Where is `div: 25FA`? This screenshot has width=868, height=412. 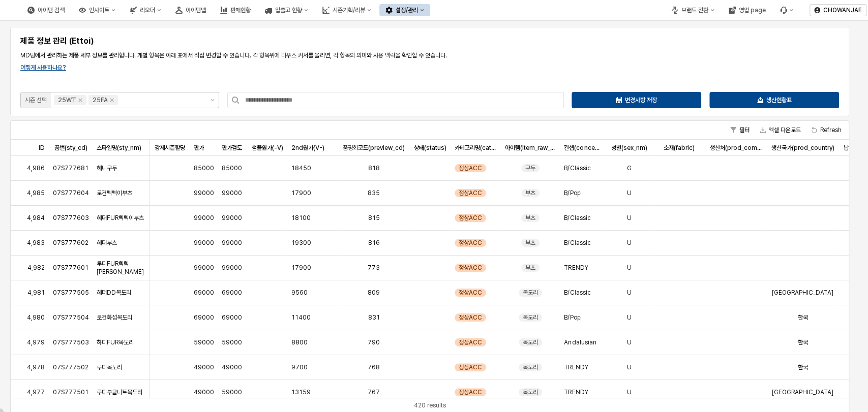
div: 25FA is located at coordinates (100, 100).